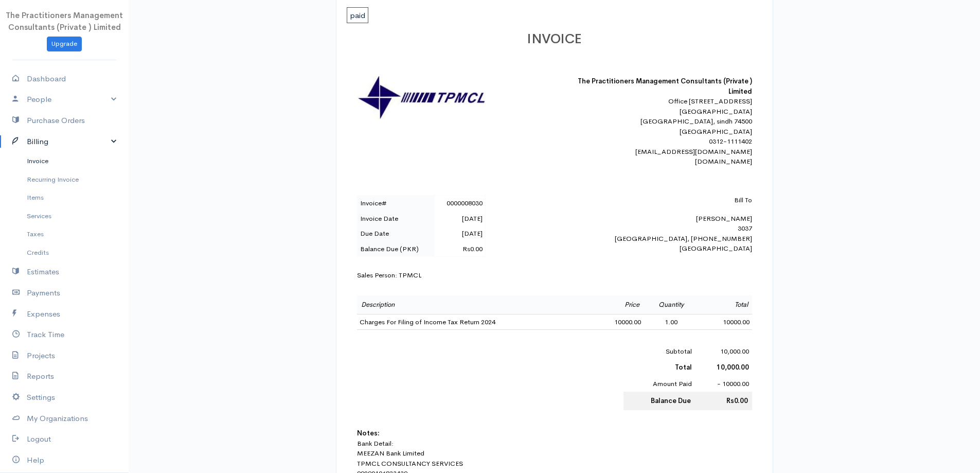 The image size is (980, 473). What do you see at coordinates (357, 15) in the screenshot?
I see `span: paid` at bounding box center [357, 15].